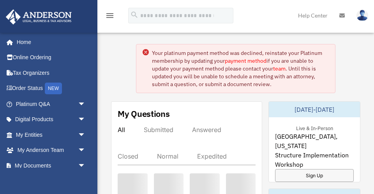 Image resolution: width=374 pixels, height=194 pixels. Describe the element at coordinates (128, 156) in the screenshot. I see `div: Closed` at that location.